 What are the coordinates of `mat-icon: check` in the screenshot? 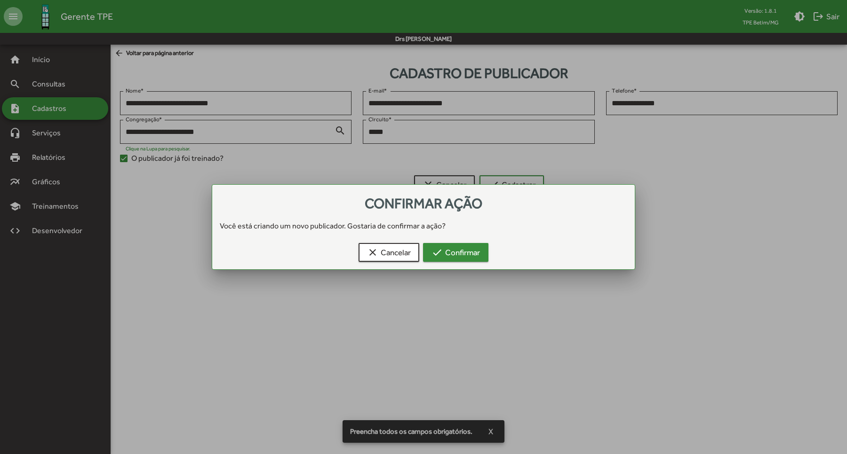 It's located at (437, 253).